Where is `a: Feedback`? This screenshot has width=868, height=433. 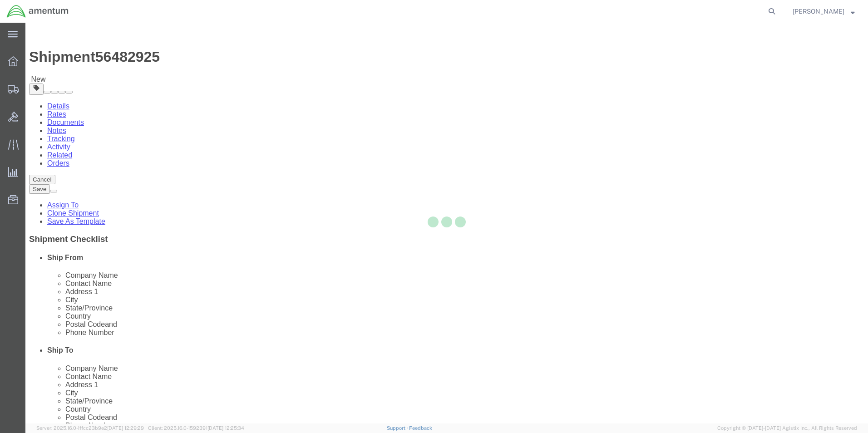
a: Feedback is located at coordinates (421, 428).